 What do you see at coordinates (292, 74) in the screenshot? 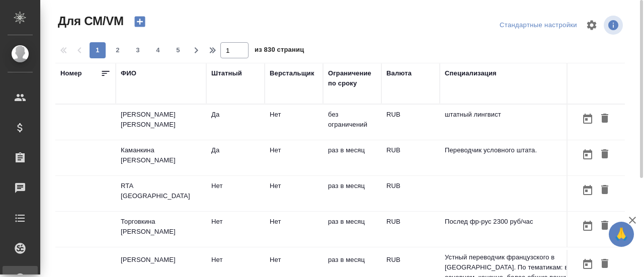
I see `div: Верстальщик` at bounding box center [292, 74].